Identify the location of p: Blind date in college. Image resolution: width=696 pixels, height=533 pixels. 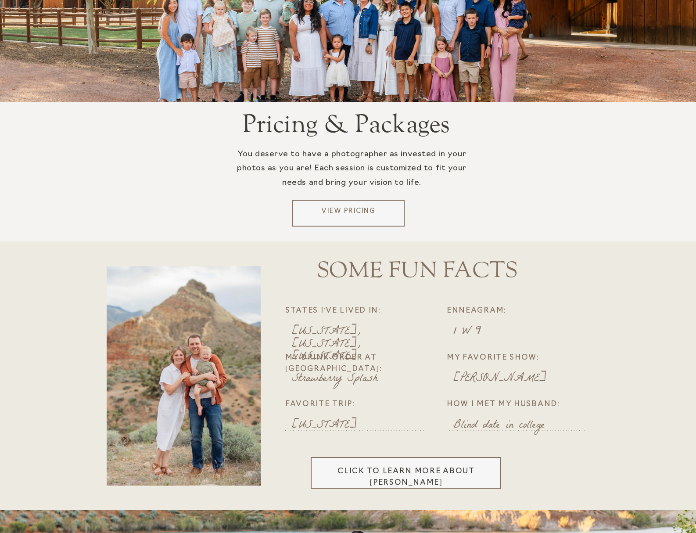
(522, 425).